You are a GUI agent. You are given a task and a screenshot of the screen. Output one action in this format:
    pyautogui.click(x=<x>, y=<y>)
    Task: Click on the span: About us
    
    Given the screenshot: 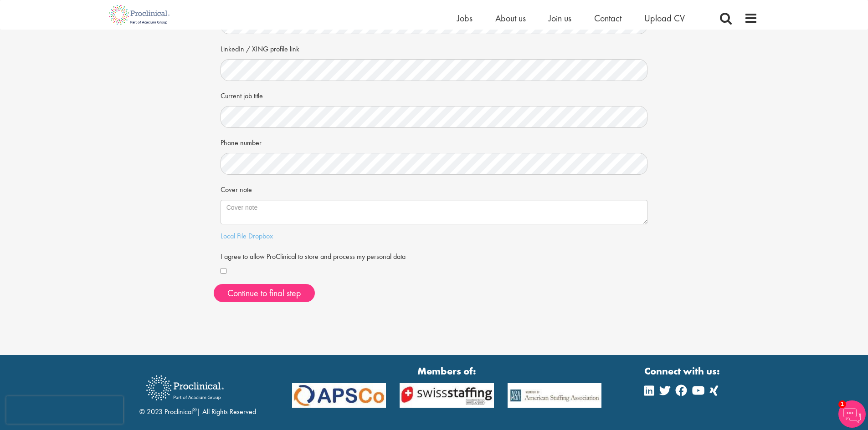 What is the action you would take?
    pyautogui.click(x=510, y=19)
    